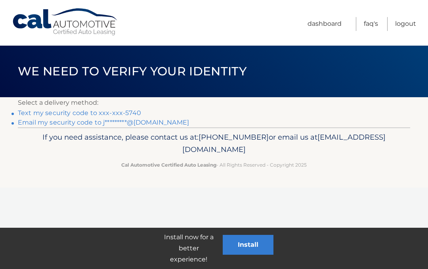  I want to click on p: Select a delivery method:, so click(214, 103).